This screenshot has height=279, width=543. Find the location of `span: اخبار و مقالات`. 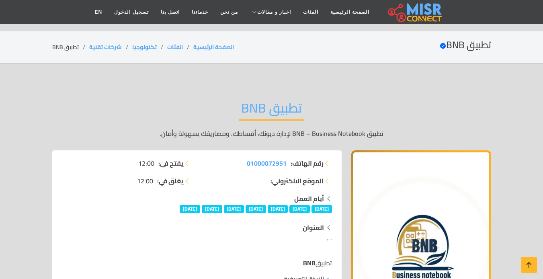

span: اخبار و مقالات is located at coordinates (274, 12).